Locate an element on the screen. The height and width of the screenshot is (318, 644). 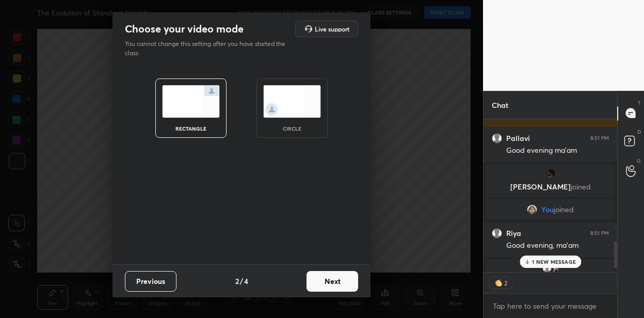
div: grid is located at coordinates (550, 196).